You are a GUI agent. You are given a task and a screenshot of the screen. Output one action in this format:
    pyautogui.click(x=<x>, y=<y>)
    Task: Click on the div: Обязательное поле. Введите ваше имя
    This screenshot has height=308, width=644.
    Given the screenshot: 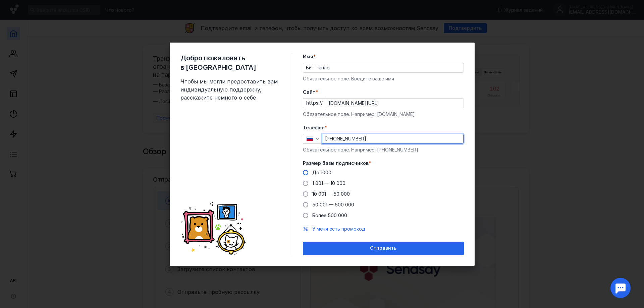 What is the action you would take?
    pyautogui.click(x=384, y=79)
    